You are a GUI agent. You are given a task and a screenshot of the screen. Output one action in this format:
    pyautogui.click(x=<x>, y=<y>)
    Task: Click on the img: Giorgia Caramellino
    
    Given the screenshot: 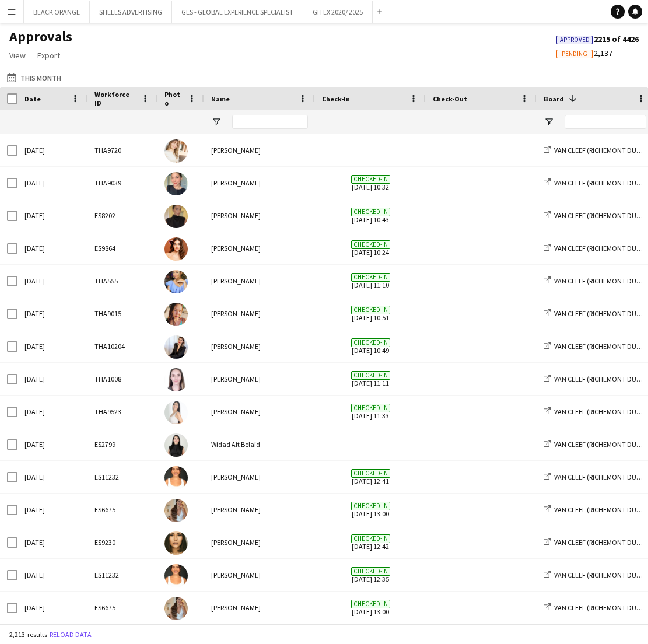 What is the action you would take?
    pyautogui.click(x=176, y=347)
    